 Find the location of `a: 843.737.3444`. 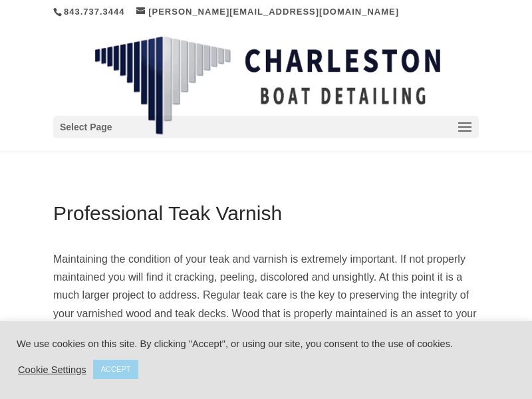

a: 843.737.3444 is located at coordinates (95, 11).